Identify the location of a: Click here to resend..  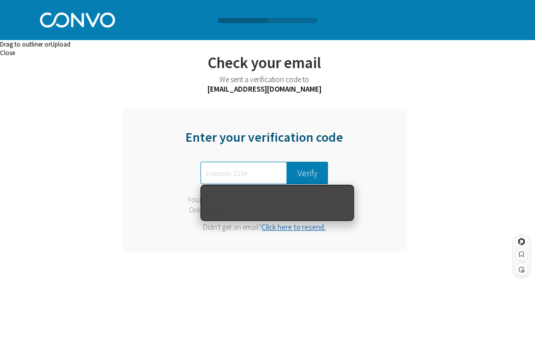
(294, 227).